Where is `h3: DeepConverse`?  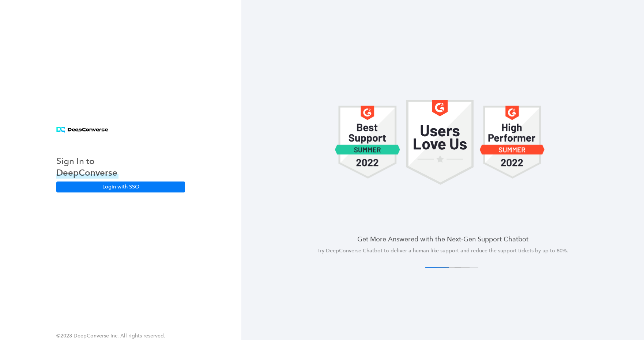
h3: DeepConverse is located at coordinates (88, 173).